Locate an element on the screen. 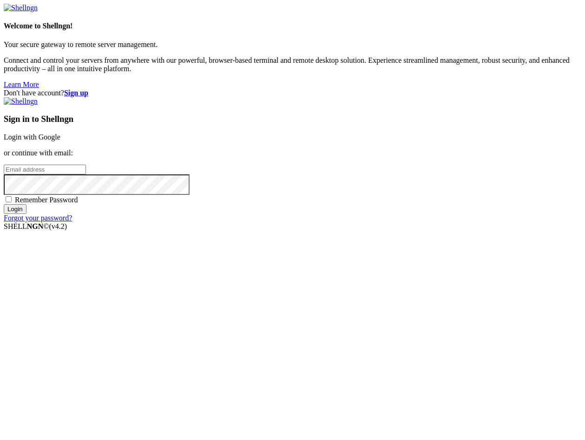 The image size is (585, 440). p: Your secure gateway to remote server management. is located at coordinates (292, 45).